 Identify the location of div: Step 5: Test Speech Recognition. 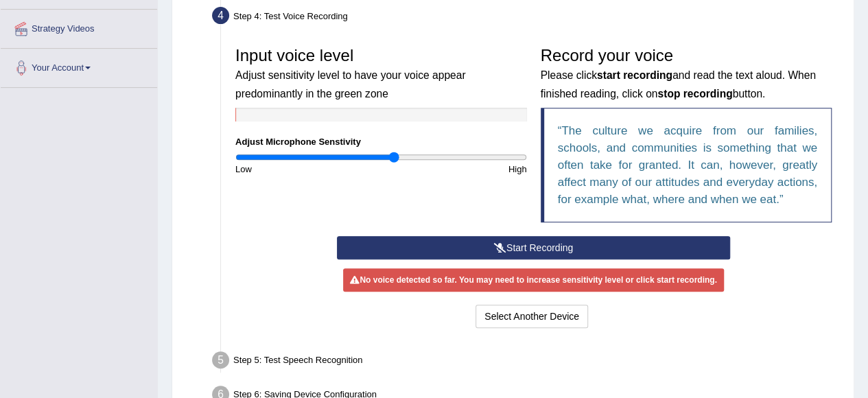
(526, 363).